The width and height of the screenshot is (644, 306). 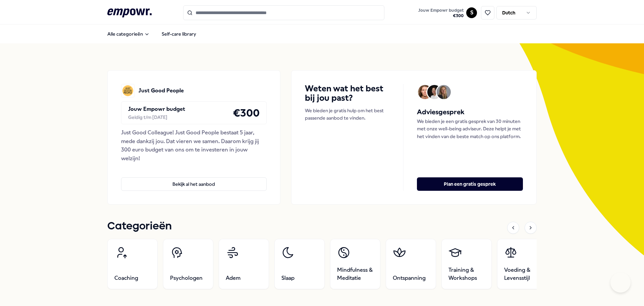 What do you see at coordinates (186, 278) in the screenshot?
I see `span: Psychologen` at bounding box center [186, 278].